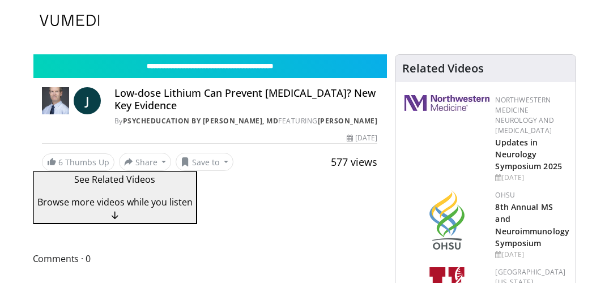  Describe the element at coordinates (115, 180) in the screenshot. I see `p: See Related Videos` at that location.